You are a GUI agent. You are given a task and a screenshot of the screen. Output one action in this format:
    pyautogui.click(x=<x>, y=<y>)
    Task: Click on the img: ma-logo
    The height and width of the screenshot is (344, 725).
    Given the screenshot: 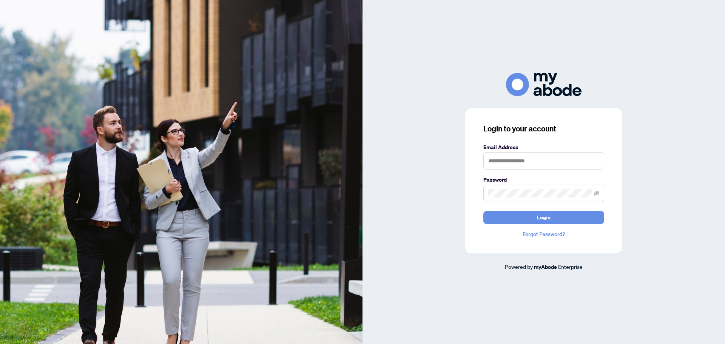 What is the action you would take?
    pyautogui.click(x=543, y=84)
    